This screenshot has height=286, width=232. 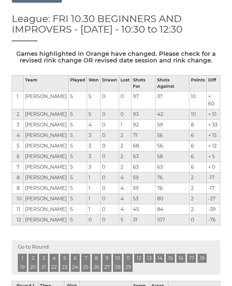 I want to click on a: 6, so click(x=75, y=259).